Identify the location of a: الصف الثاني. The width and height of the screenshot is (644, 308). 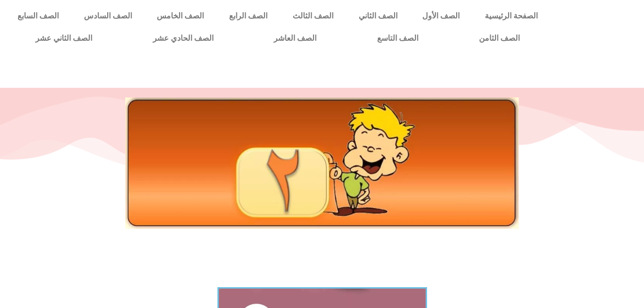
(378, 16).